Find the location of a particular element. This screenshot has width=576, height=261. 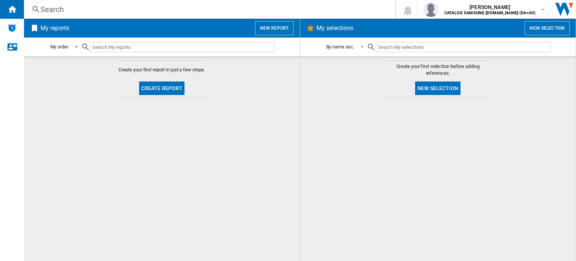

h2: My reports is located at coordinates (55, 28).